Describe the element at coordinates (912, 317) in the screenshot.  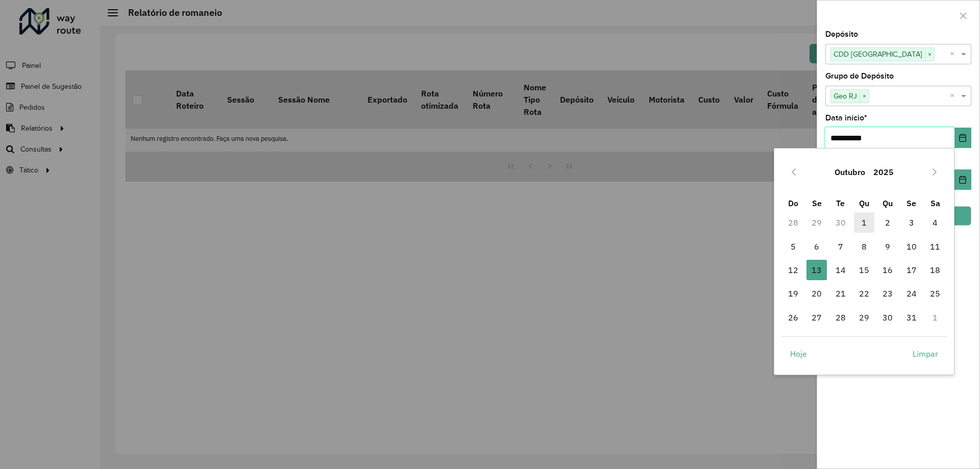
I see `td: 31` at that location.